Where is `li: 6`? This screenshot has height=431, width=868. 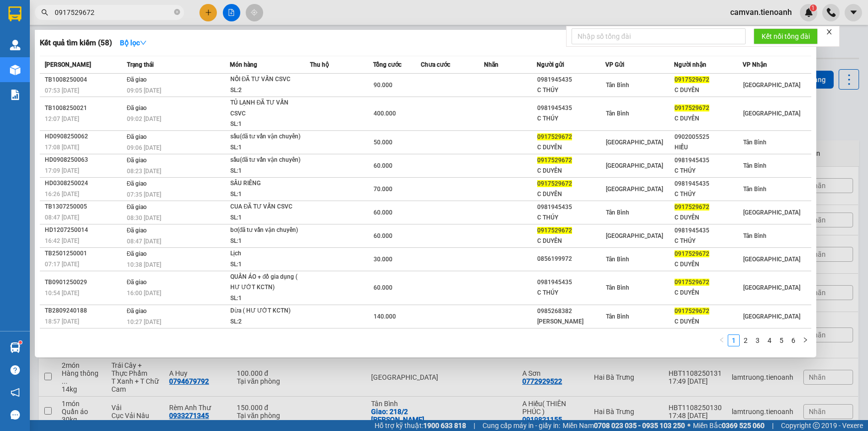 li: 6 is located at coordinates (794, 340).